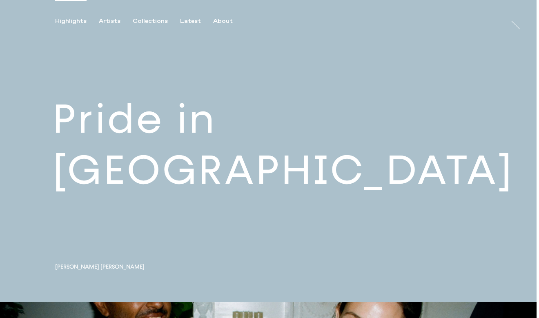 The image size is (539, 318). Describe the element at coordinates (109, 21) in the screenshot. I see `div: Artists` at that location.